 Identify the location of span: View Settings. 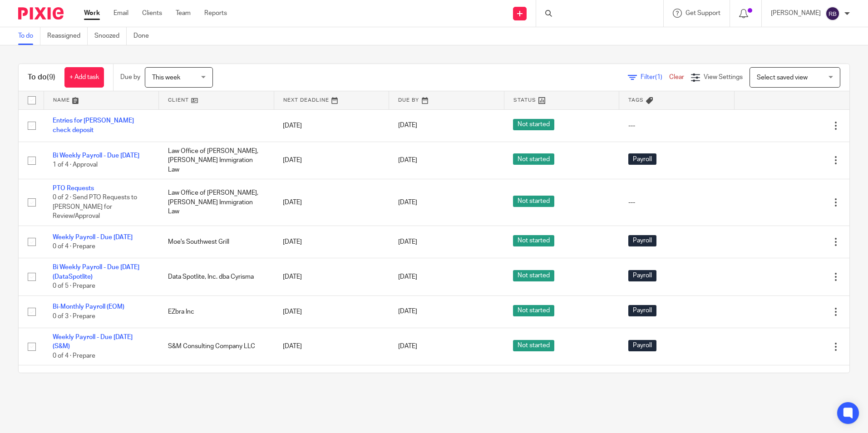
(723, 77).